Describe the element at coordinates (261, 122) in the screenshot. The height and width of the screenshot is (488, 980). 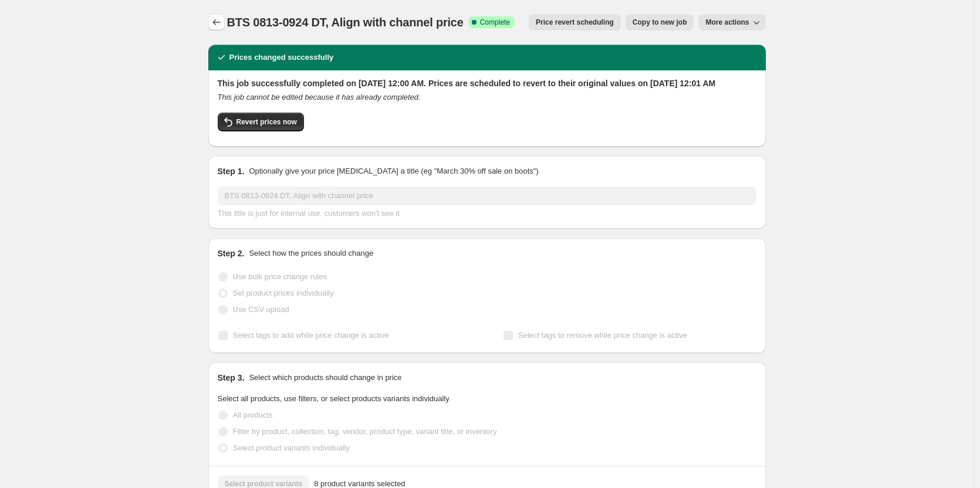
I see `button: Revert prices now` at that location.